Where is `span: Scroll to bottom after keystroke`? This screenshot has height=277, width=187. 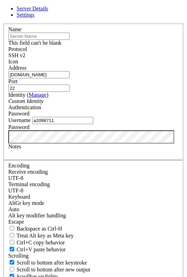
span: Scroll to bottom after keystroke is located at coordinates (52, 262).